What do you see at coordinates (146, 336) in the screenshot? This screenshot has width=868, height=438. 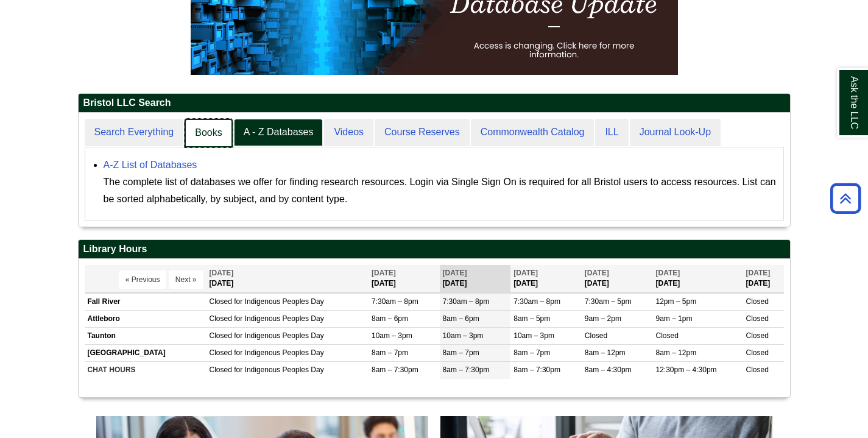 I see `td: Taunton` at bounding box center [146, 336].